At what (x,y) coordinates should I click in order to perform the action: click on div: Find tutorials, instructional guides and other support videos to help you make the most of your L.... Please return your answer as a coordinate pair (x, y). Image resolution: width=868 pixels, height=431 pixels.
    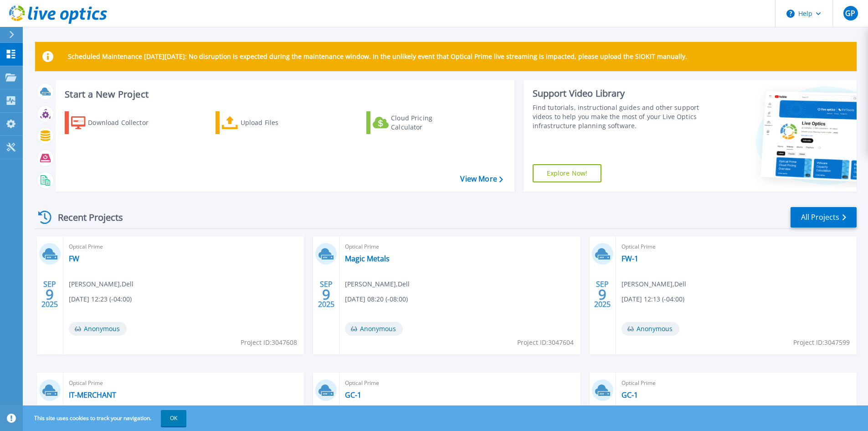
    Looking at the image, I should click on (617, 117).